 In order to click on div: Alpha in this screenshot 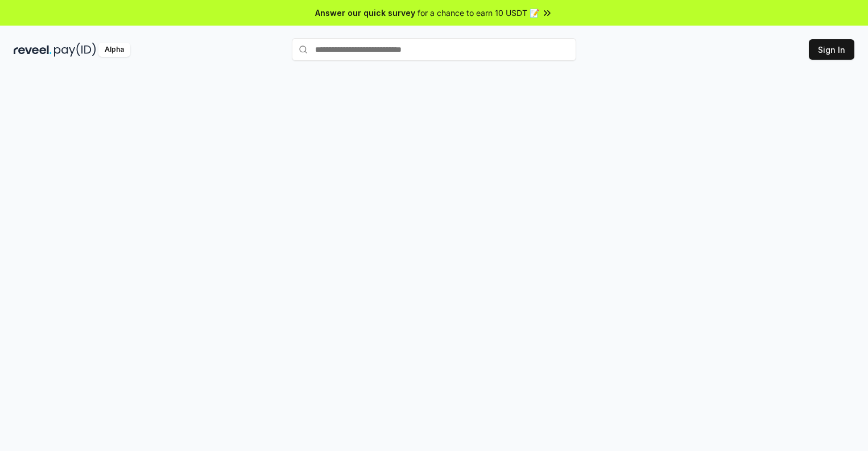, I will do `click(114, 49)`.